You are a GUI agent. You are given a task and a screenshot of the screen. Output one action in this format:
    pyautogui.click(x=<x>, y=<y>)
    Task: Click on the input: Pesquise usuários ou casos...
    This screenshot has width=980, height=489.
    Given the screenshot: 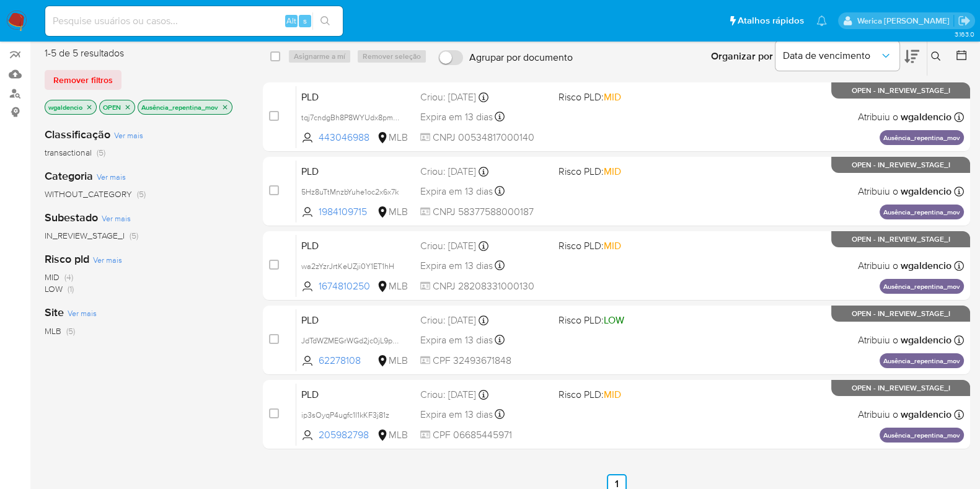 What is the action you would take?
    pyautogui.click(x=194, y=21)
    